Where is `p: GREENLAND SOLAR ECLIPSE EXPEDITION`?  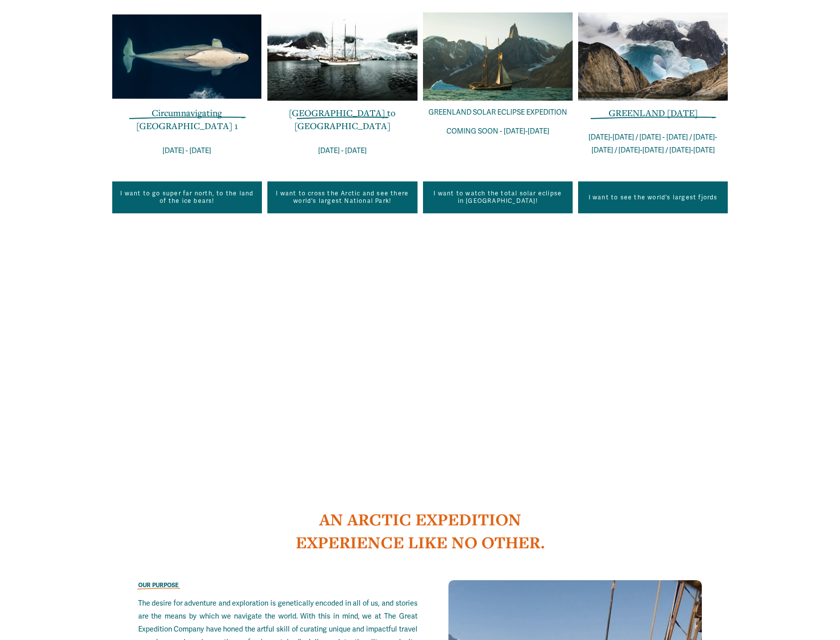 p: GREENLAND SOLAR ECLIPSE EXPEDITION is located at coordinates (498, 113).